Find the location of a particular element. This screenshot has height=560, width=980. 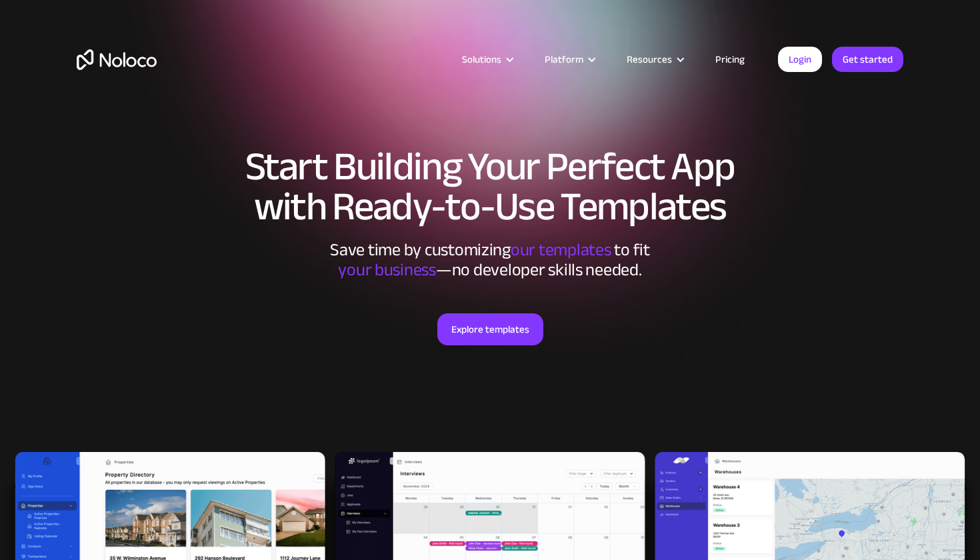

h1: Start Building Your Perfect App with Ready-to-Use Templates is located at coordinates (490, 187).